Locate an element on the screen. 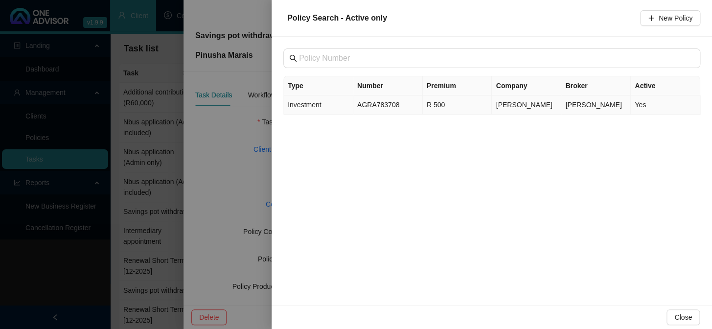 The width and height of the screenshot is (712, 329). th: Premium is located at coordinates (457, 86).